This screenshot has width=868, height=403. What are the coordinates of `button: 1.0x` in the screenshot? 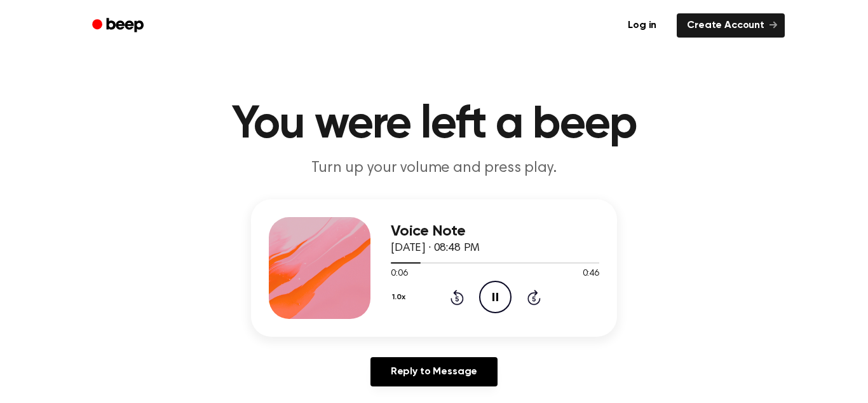 It's located at (400, 297).